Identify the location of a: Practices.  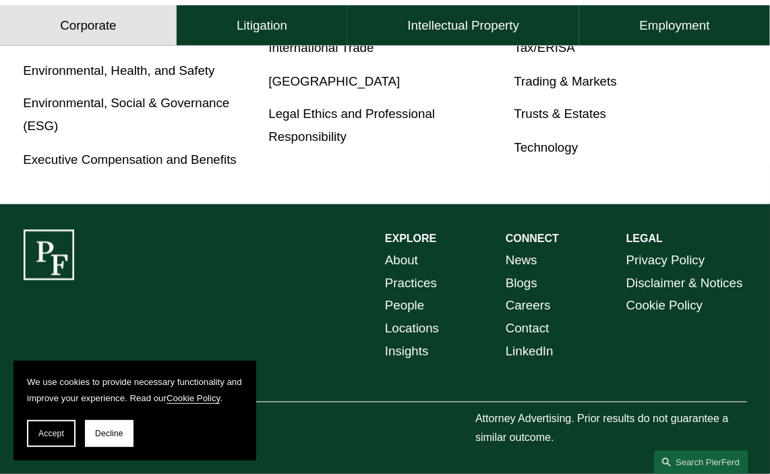
(411, 284).